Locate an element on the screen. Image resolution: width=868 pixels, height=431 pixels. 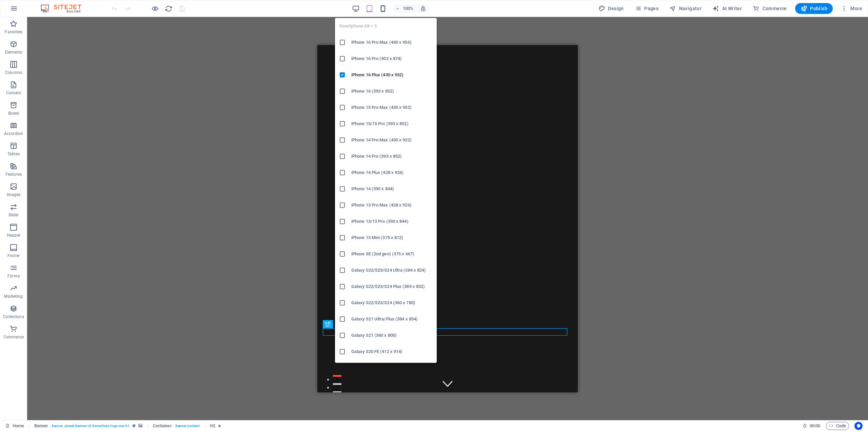
h6: iPhone 16 (393 x 852) is located at coordinates (392, 91).